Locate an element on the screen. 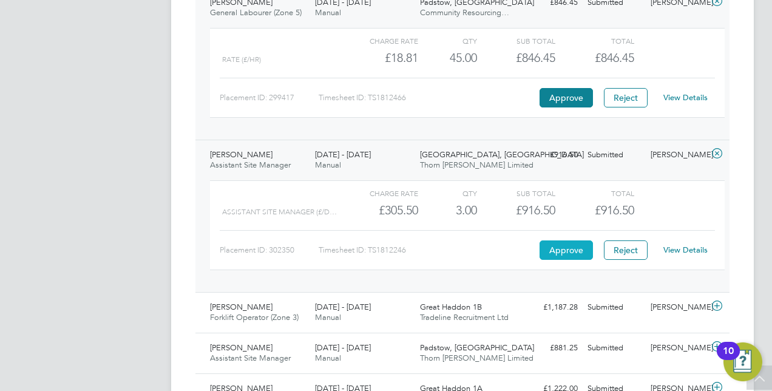 The image size is (772, 391). div: £18.81 is located at coordinates (379, 58).